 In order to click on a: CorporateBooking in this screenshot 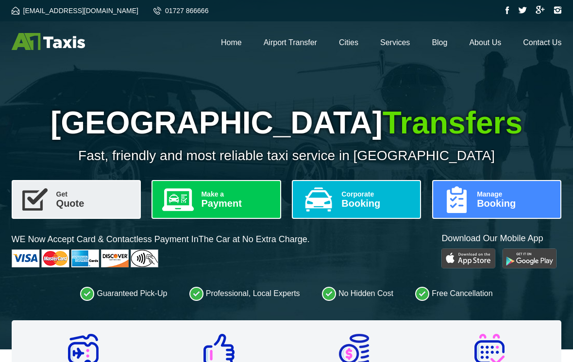, I will do `click(356, 200)`.